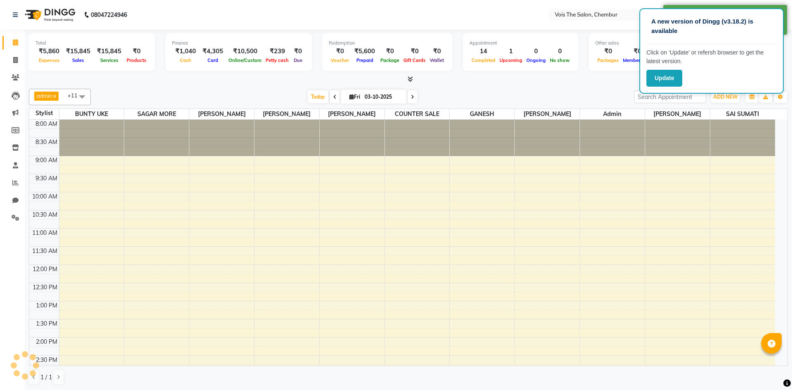 This screenshot has height=390, width=792. What do you see at coordinates (560, 60) in the screenshot?
I see `span: No show` at bounding box center [560, 60].